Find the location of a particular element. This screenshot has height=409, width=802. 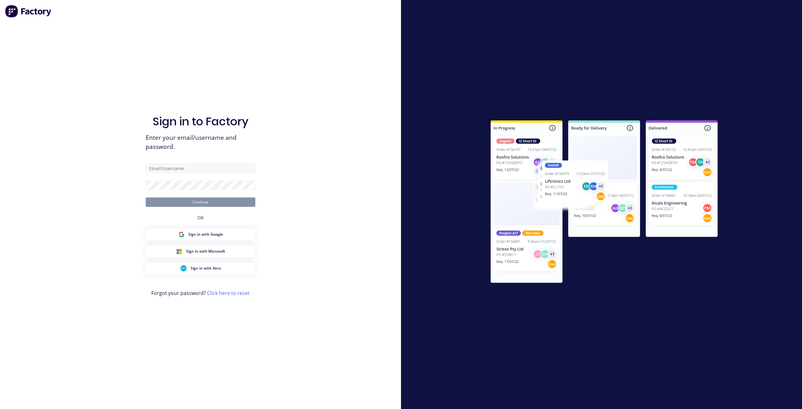

button: Continue is located at coordinates (200, 202).